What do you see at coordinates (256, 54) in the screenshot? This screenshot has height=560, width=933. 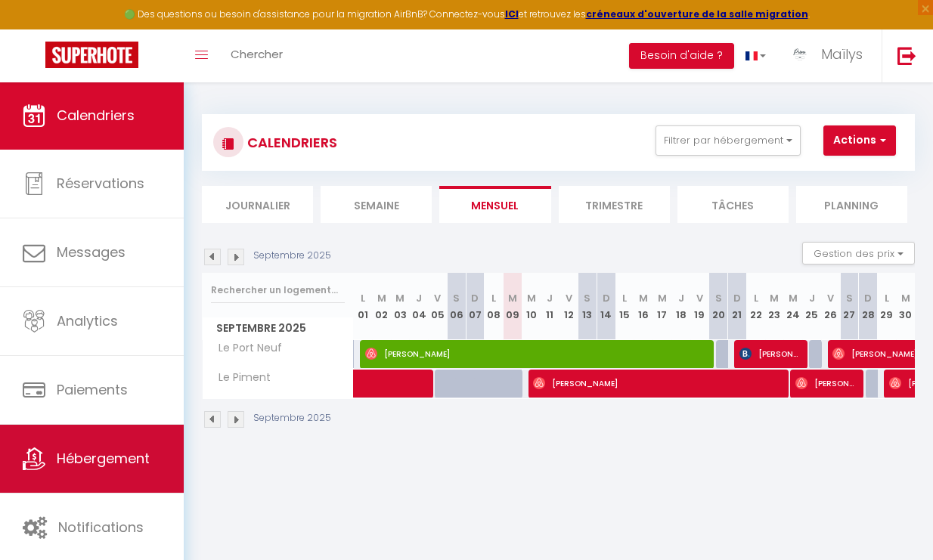 I see `span: Chercher` at bounding box center [256, 54].